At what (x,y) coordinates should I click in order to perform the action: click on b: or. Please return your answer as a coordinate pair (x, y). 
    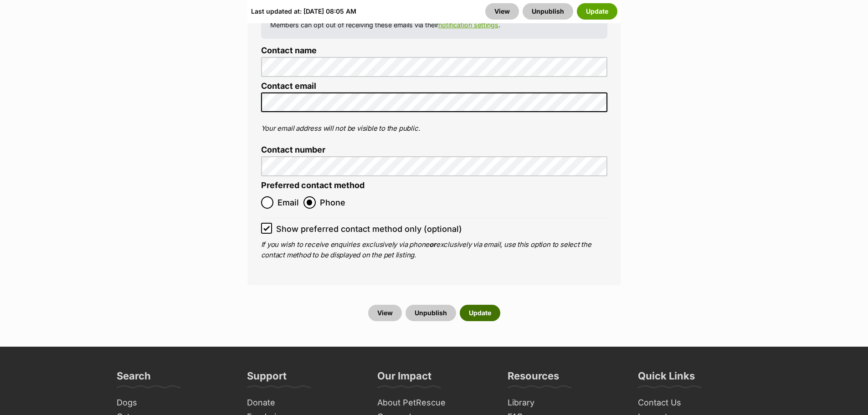
    Looking at the image, I should click on (433, 245).